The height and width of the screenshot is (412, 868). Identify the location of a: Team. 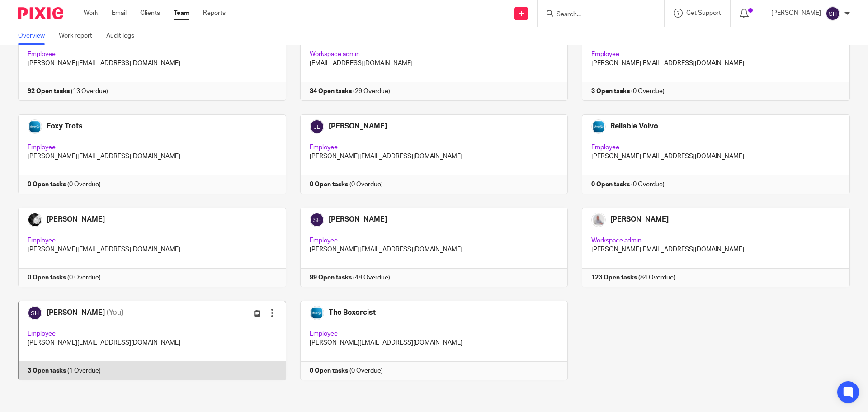
(181, 13).